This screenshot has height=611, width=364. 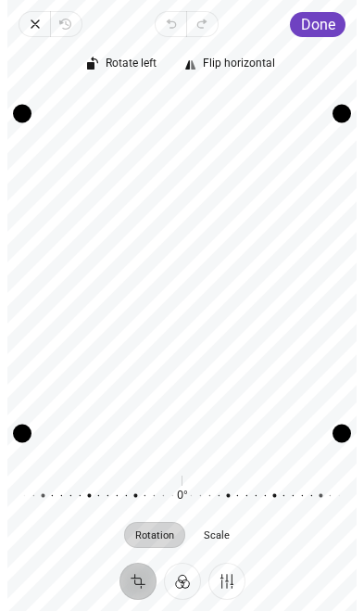 What do you see at coordinates (318, 24) in the screenshot?
I see `button: Done` at bounding box center [318, 24].